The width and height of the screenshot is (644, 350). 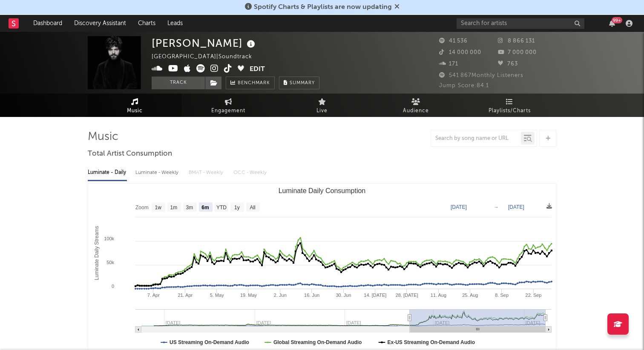 I want to click on text: 1w, so click(x=158, y=207).